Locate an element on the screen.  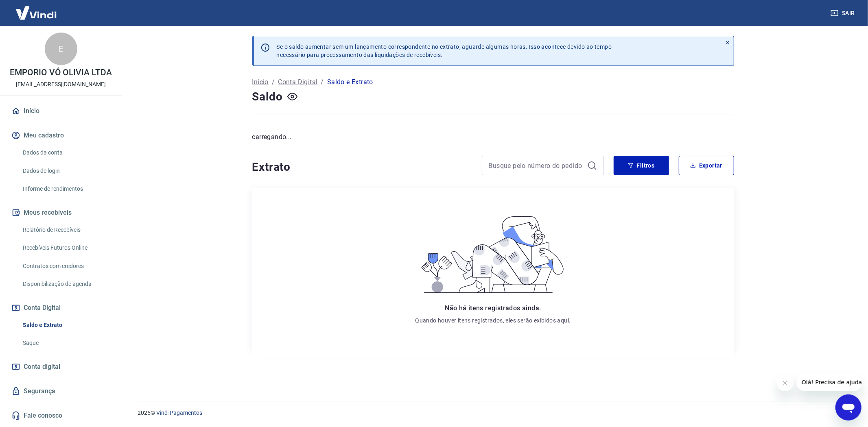
a: Relatório de Recebíveis is located at coordinates (66, 229).